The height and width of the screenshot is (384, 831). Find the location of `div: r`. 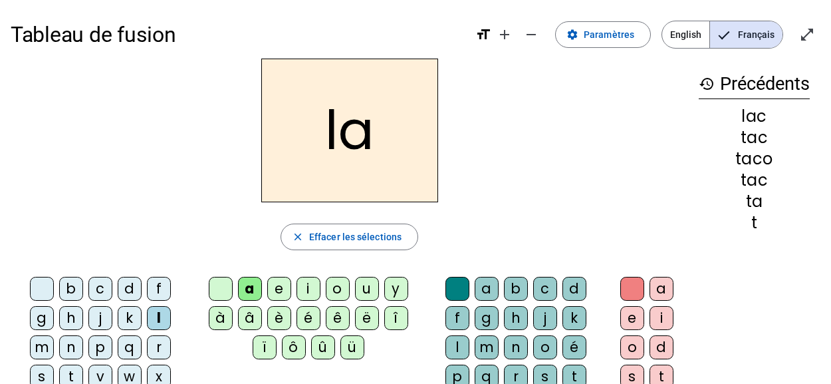

div: r is located at coordinates (159, 347).